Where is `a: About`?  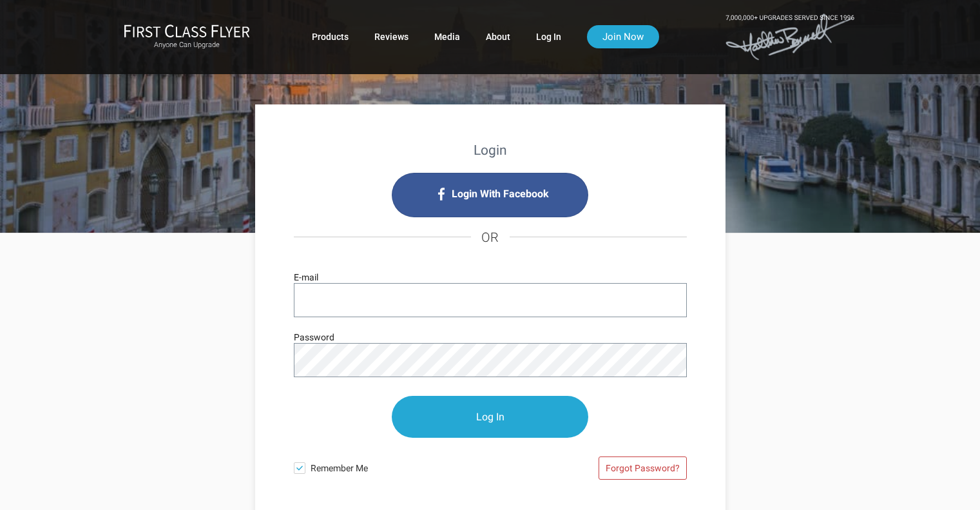
a: About is located at coordinates (498, 36).